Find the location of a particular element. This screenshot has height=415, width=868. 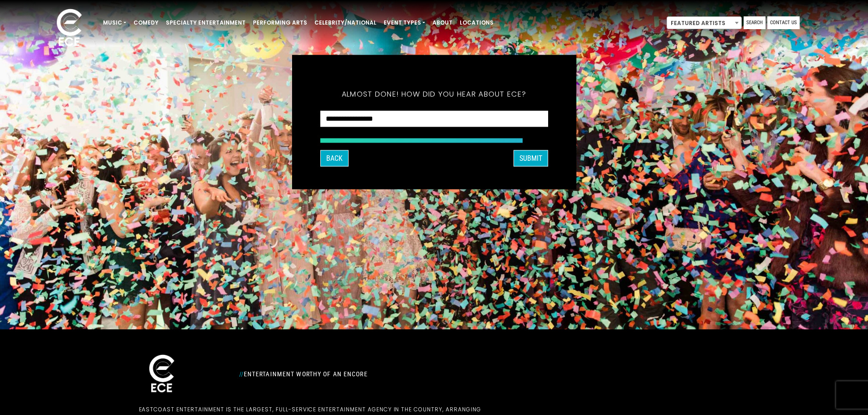

a: About is located at coordinates (443, 23).